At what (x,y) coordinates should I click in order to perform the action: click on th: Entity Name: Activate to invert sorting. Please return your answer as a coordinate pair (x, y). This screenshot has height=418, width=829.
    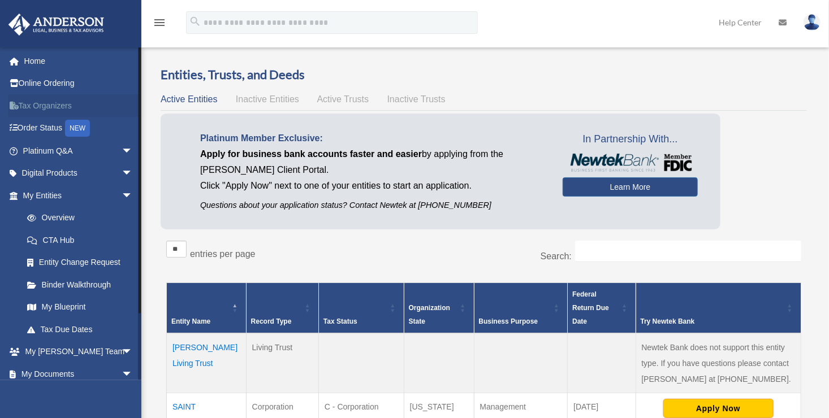
    Looking at the image, I should click on (206, 308).